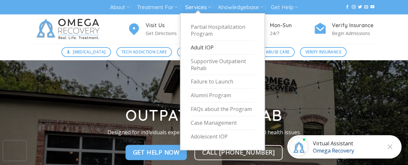  What do you see at coordinates (144, 52) in the screenshot?
I see `a: Tech Addiction Care` at bounding box center [144, 52].